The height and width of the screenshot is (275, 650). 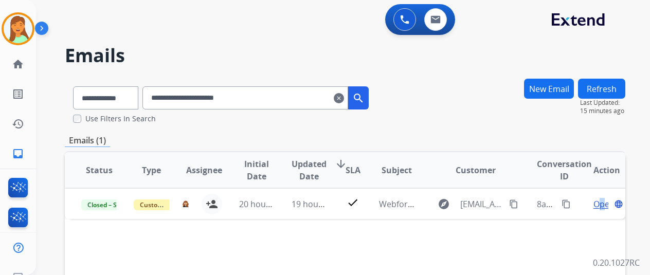 What do you see at coordinates (359, 98) in the screenshot?
I see `mat-icon: search` at bounding box center [359, 98].